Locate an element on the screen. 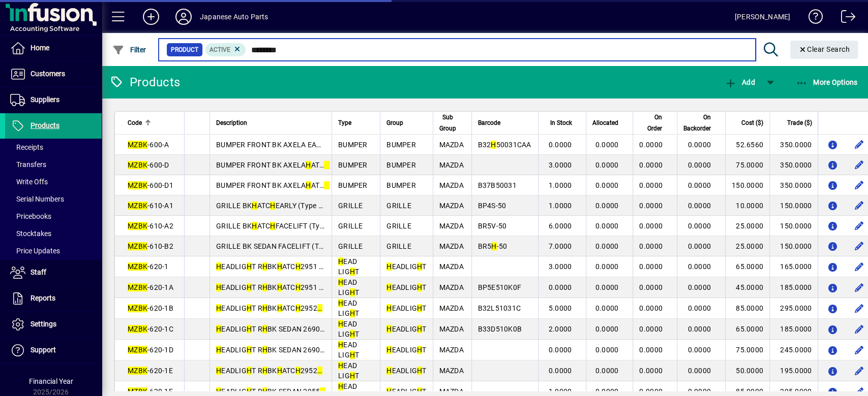 The image size is (868, 396). span: GRILLE BK ATC FACELIFT (Type 2/3) is located at coordinates (279, 226).